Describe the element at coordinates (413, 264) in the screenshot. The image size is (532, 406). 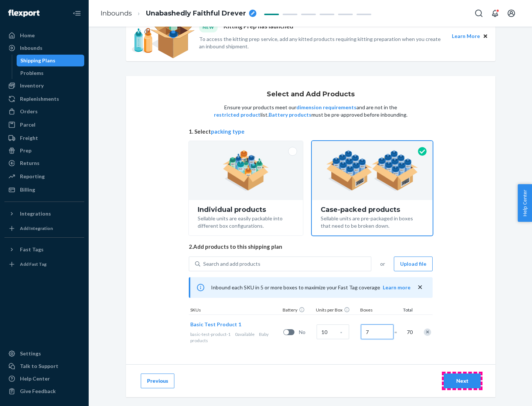
I see `button: Upload file` at that location.